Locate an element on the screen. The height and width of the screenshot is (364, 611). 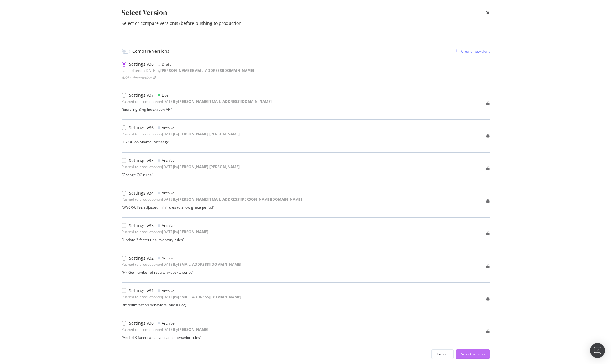
div: Settings v33 is located at coordinates (141, 226).